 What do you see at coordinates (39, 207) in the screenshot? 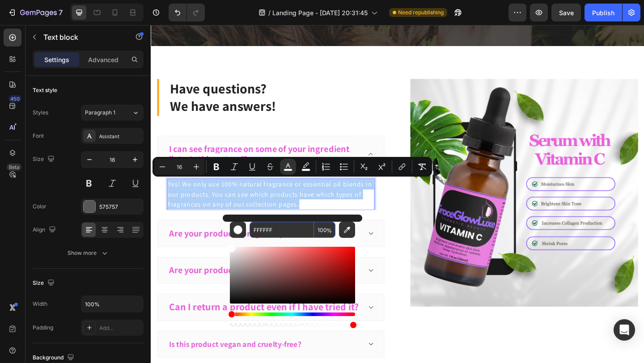
I see `div: Color` at bounding box center [39, 207].